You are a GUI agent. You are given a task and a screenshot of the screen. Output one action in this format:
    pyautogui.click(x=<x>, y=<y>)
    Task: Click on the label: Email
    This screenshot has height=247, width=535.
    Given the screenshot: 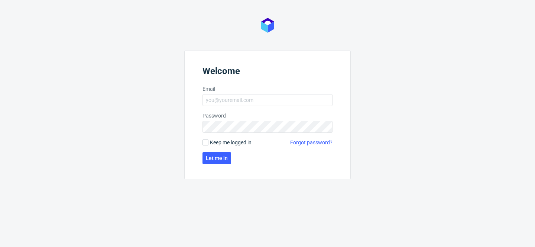 What is the action you would take?
    pyautogui.click(x=268, y=89)
    